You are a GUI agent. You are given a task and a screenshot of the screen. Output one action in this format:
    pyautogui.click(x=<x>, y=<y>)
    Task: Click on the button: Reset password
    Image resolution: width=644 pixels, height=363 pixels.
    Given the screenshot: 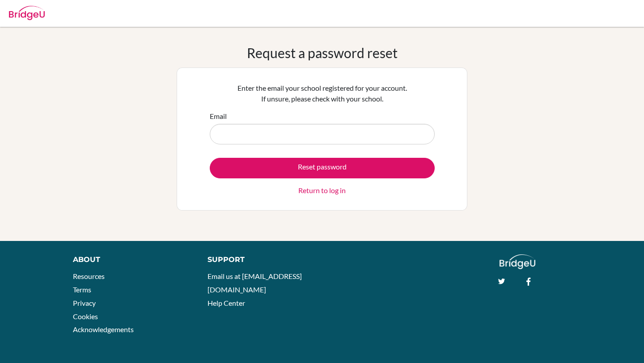 What is the action you would take?
    pyautogui.click(x=322, y=168)
    